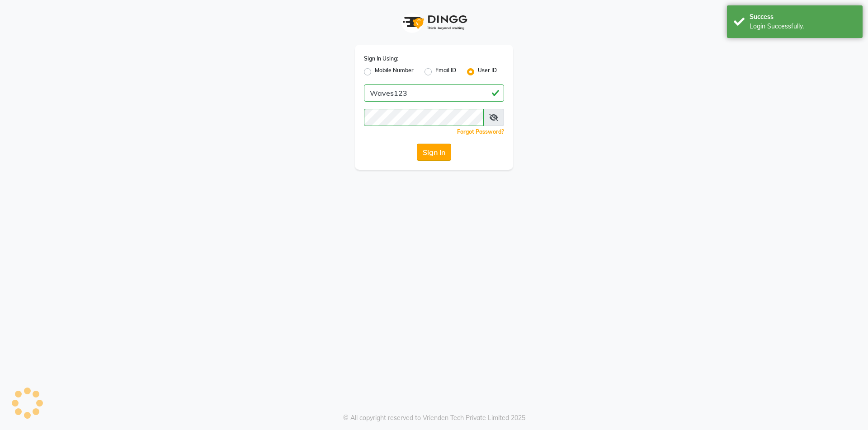  Describe the element at coordinates (481, 132) in the screenshot. I see `a: Forgot Password?` at that location.